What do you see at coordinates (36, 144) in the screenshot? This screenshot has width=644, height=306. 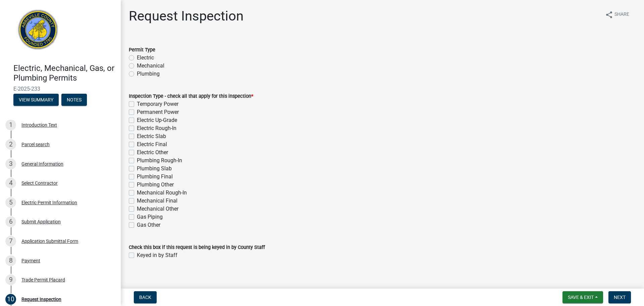 I see `div: Parcel search` at bounding box center [36, 144].